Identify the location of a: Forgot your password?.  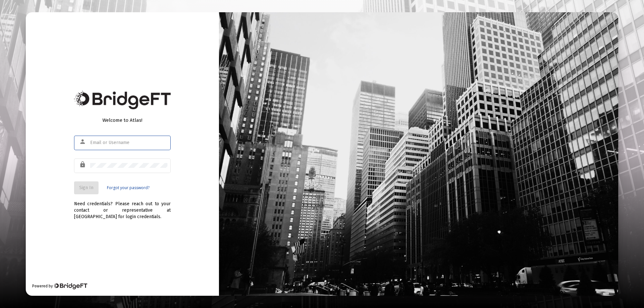
(128, 187).